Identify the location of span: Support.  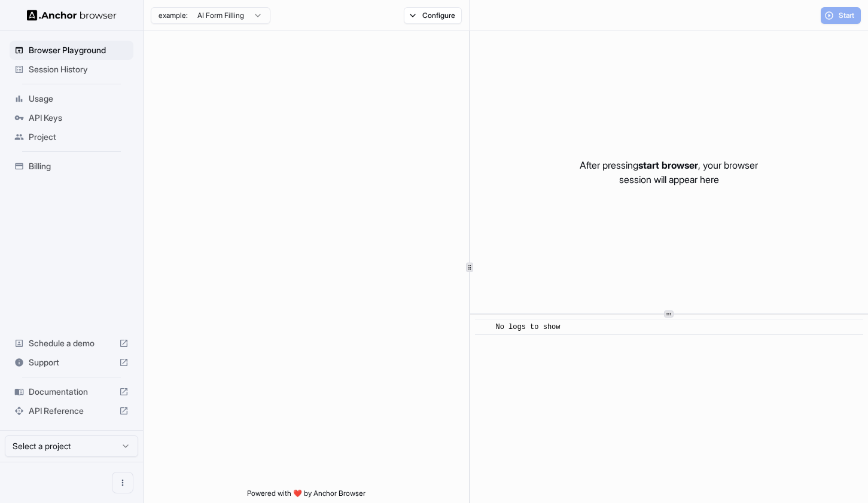
(71, 363).